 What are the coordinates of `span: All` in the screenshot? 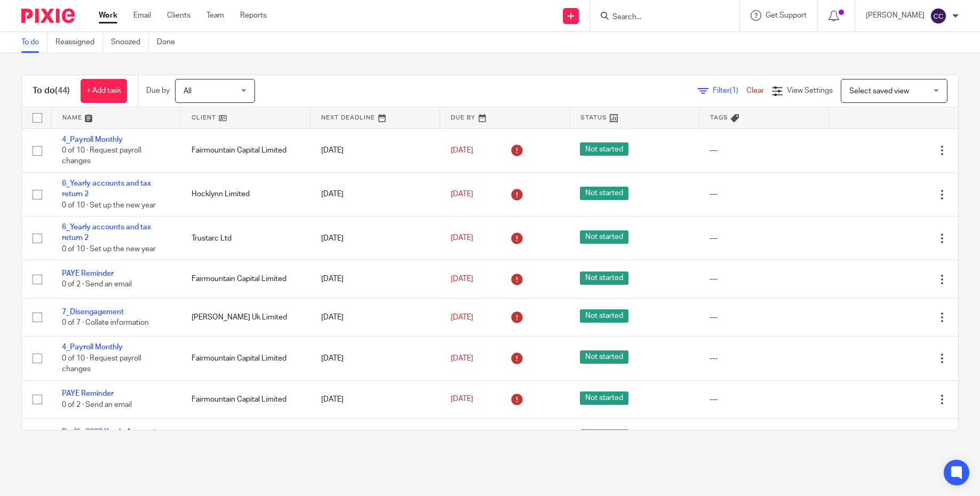 It's located at (188, 91).